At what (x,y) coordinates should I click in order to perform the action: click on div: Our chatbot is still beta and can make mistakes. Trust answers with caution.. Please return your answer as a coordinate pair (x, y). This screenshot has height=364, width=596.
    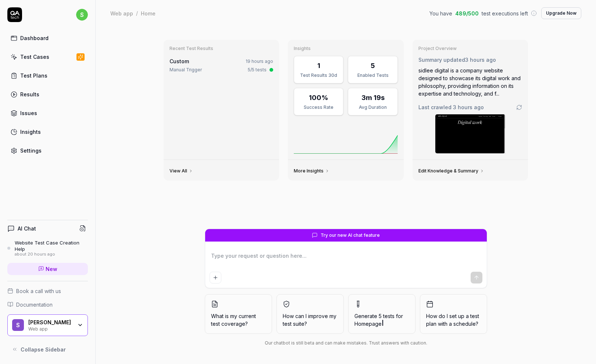
    Looking at the image, I should click on (346, 343).